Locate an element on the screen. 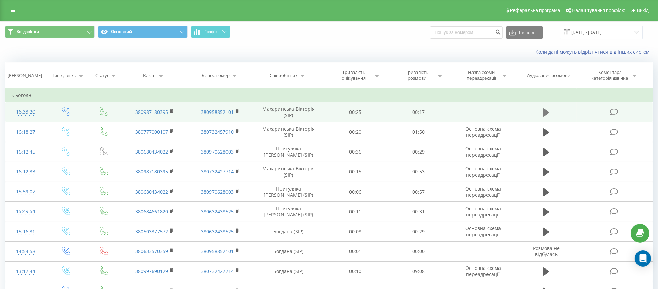 Image resolution: width=658 pixels, height=289 pixels. button: Експорт is located at coordinates (525, 32).